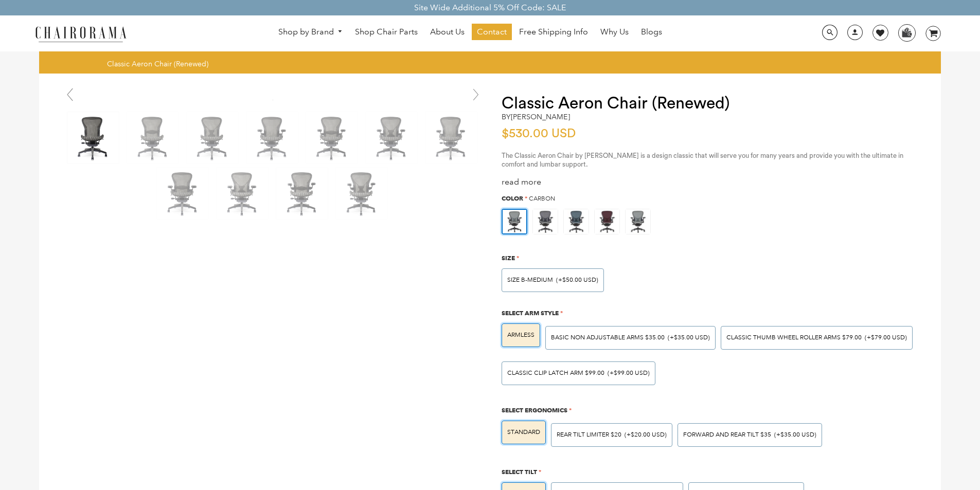 Image resolution: width=980 pixels, height=490 pixels. What do you see at coordinates (608, 337) in the screenshot?
I see `span: BASIC NON ADJUSTABLE ARMS $35.00` at bounding box center [608, 337].